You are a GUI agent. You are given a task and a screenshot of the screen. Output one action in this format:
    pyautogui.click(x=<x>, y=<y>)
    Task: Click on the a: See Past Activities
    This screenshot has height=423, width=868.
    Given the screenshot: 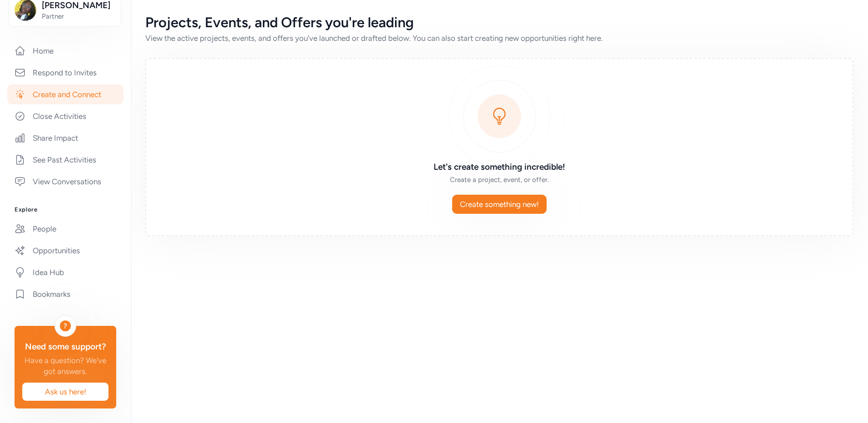 What is the action you would take?
    pyautogui.click(x=65, y=160)
    